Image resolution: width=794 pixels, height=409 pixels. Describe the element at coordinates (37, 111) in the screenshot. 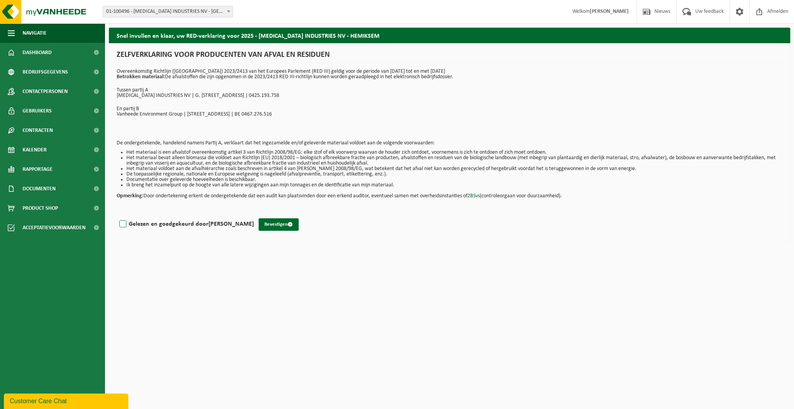

I see `span: Gebruikers` at that location.